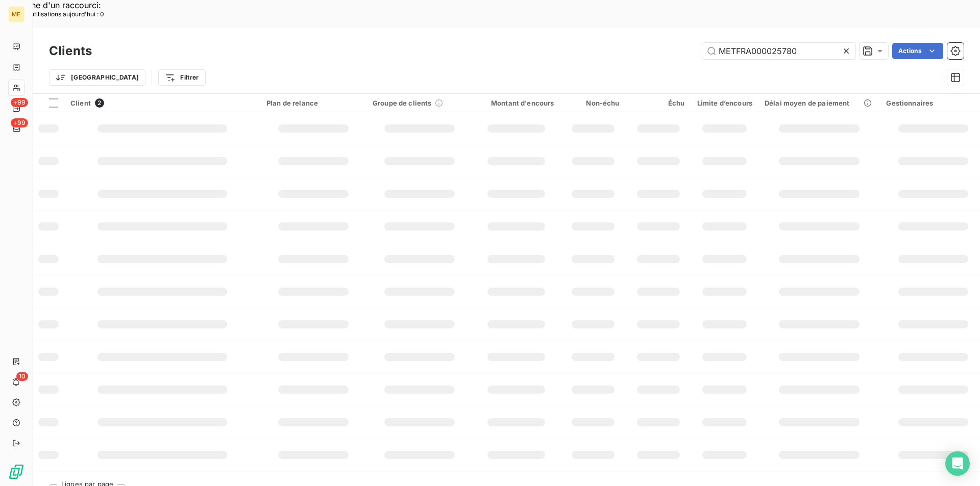 This screenshot has width=980, height=486. I want to click on div: Montant d'encours, so click(516, 103).